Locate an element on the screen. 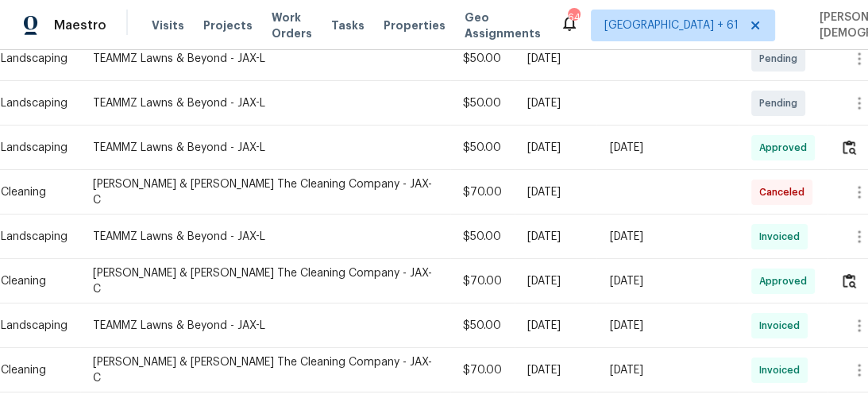 The width and height of the screenshot is (868, 402). div: 642 is located at coordinates (573, 18).